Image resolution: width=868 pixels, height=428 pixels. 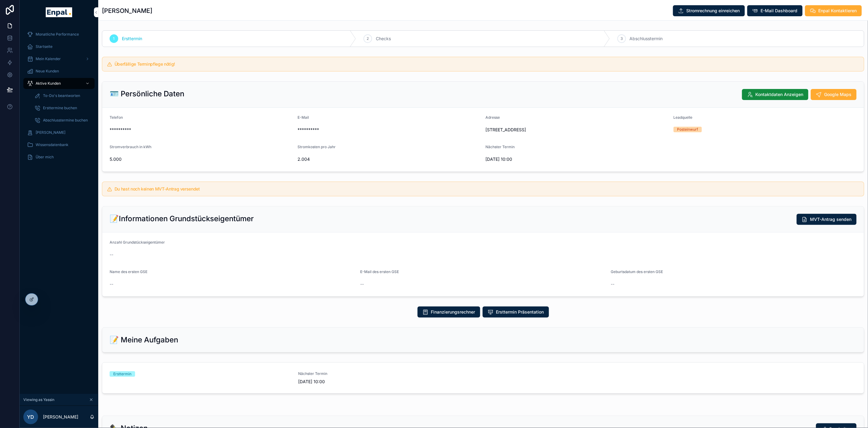 I want to click on a: To-Do's beantworten, so click(x=63, y=96).